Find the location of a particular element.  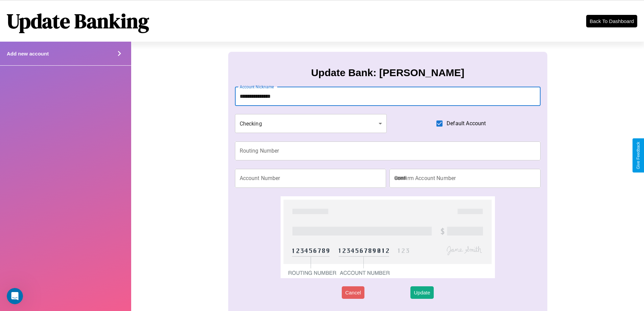

img: check is located at coordinates (387, 237).